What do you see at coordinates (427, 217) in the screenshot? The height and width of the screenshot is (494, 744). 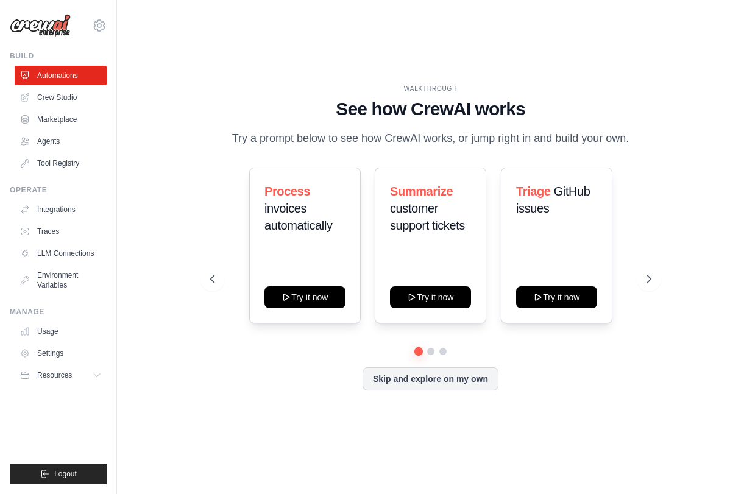 I see `span: customer support tickets` at bounding box center [427, 217].